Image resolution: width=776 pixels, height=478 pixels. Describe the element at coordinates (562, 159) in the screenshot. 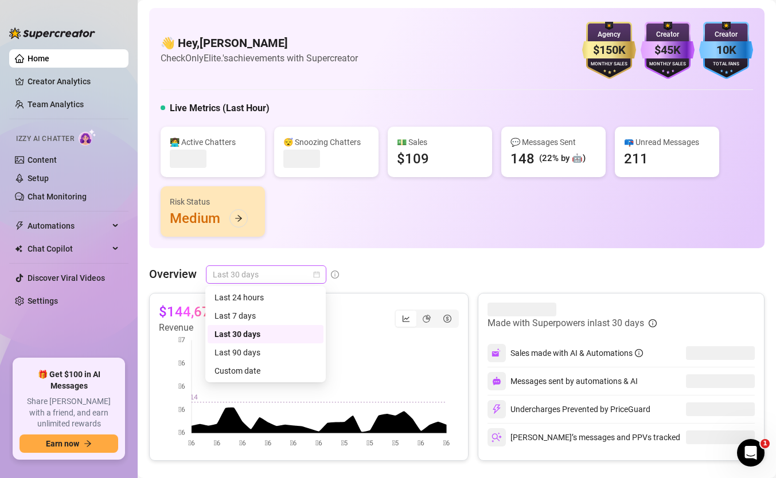

I see `div: (22% by 🤖)` at that location.